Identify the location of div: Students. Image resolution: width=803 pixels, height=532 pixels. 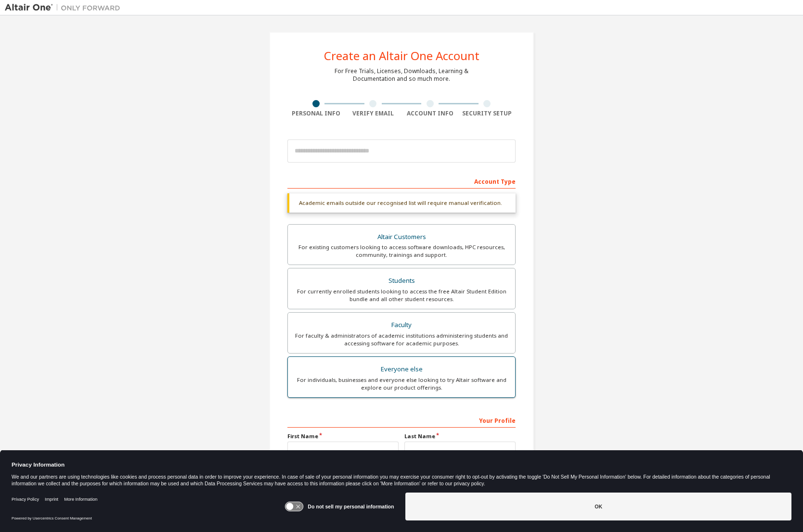
(402, 281).